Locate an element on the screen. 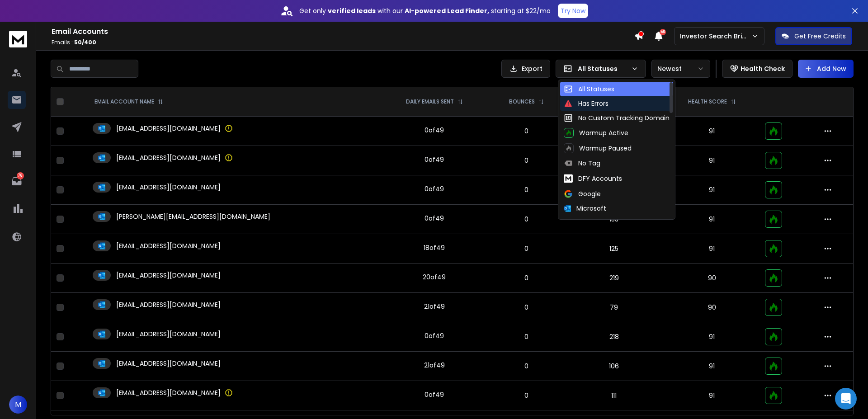 The image size is (868, 419). div: Warmup Active is located at coordinates (596, 133).